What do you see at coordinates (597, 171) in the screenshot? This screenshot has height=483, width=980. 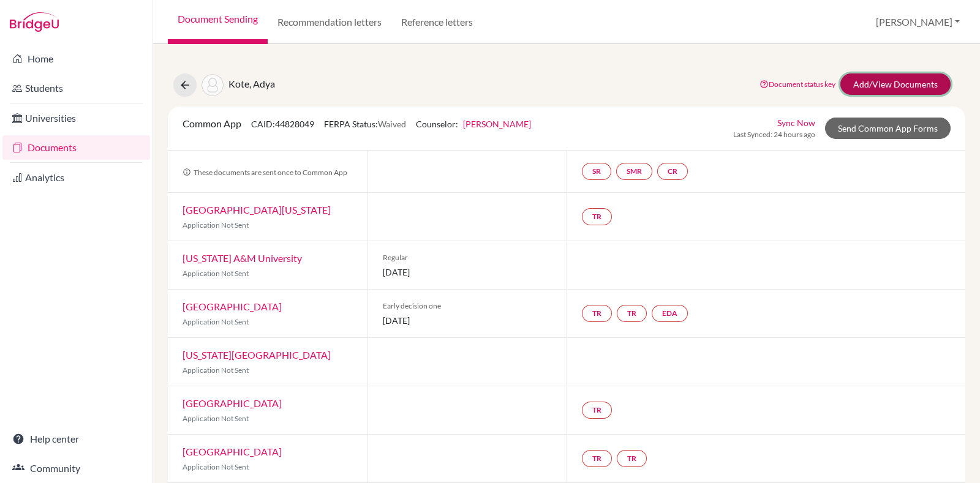 I see `a: SR` at bounding box center [597, 171].